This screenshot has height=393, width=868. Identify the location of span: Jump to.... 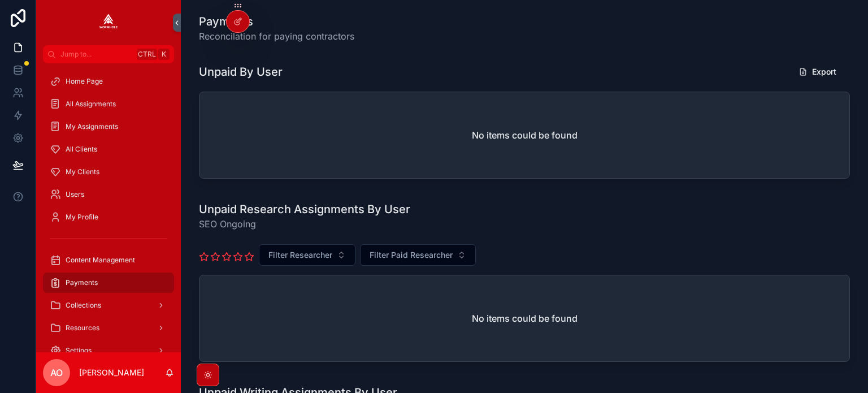
(96, 55).